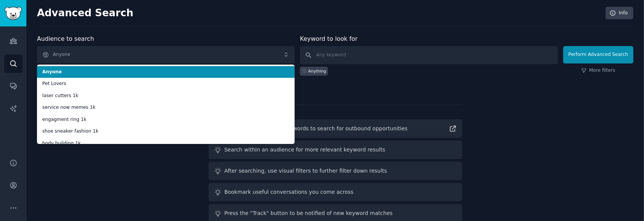 The image size is (644, 221). Describe the element at coordinates (309, 213) in the screenshot. I see `div: Press the "Track" button to be notified of new keyword matches` at that location.